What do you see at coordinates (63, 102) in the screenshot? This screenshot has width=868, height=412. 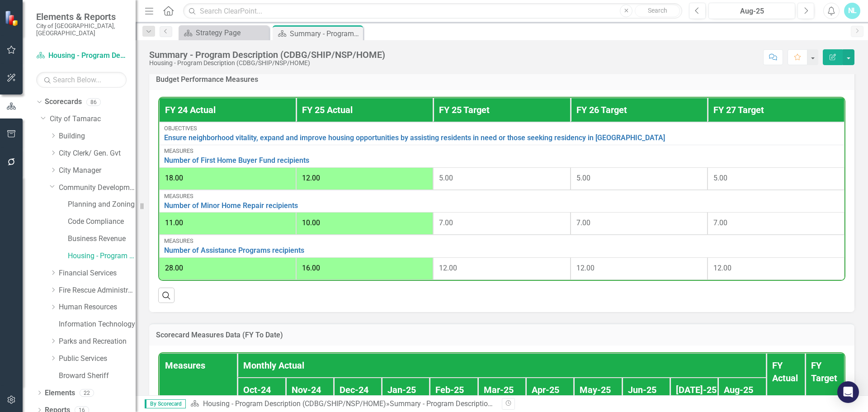 I see `a: Scorecards` at bounding box center [63, 102].